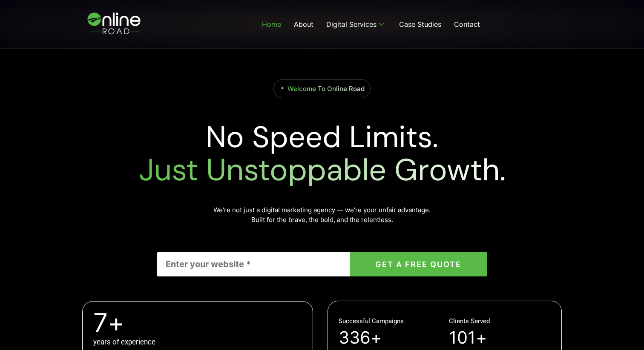 This screenshot has width=644, height=350. I want to click on a: About, so click(304, 25).